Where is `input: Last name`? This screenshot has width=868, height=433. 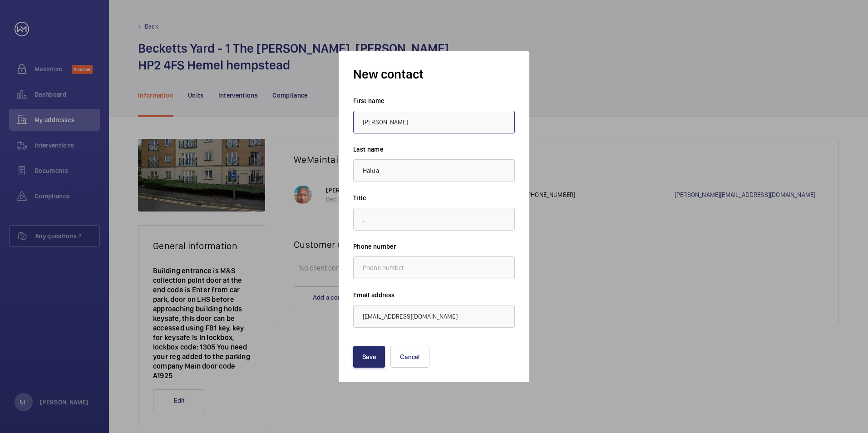
input: Last name is located at coordinates (434, 171).